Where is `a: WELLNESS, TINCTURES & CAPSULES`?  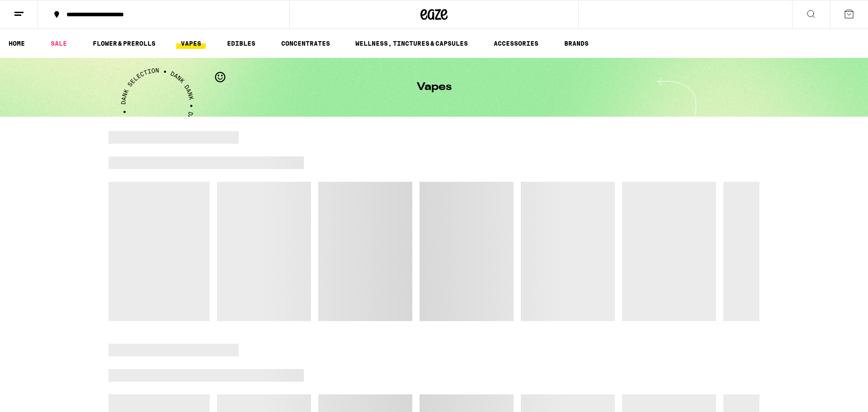
a: WELLNESS, TINCTURES & CAPSULES is located at coordinates (412, 43).